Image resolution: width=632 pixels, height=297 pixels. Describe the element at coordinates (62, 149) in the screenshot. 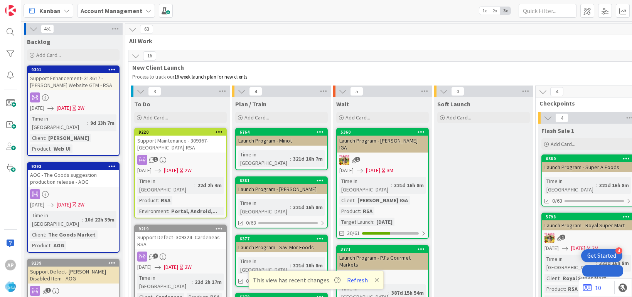

I see `div: Web UI` at that location.